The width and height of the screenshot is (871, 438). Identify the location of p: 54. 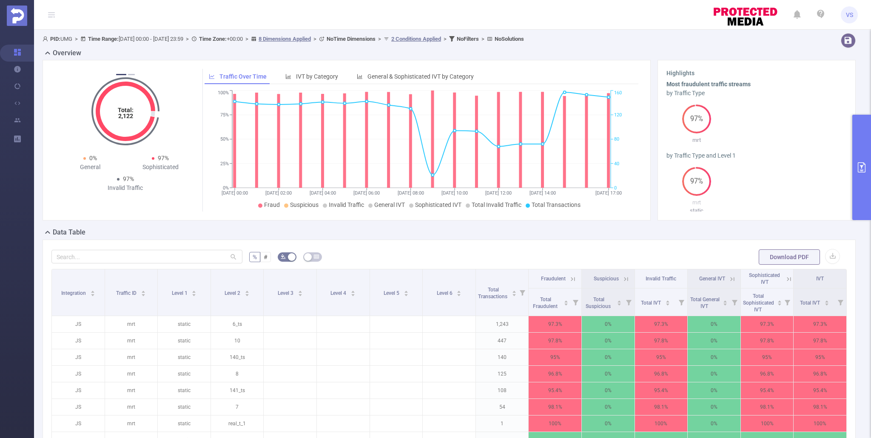
(502, 407).